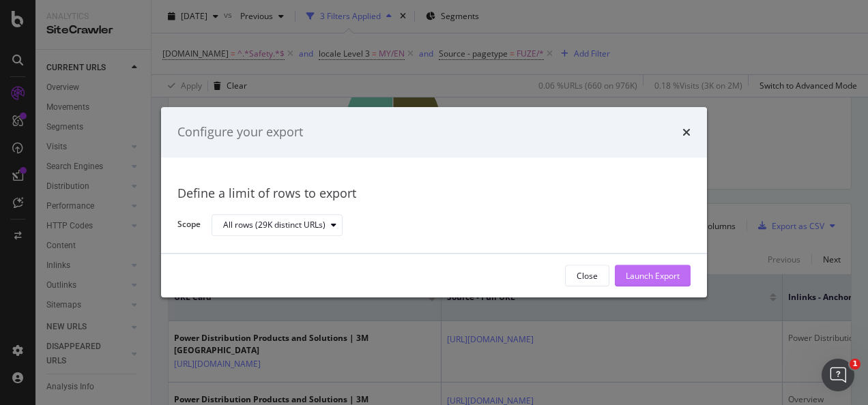 Image resolution: width=868 pixels, height=405 pixels. What do you see at coordinates (587, 276) in the screenshot?
I see `button: Close` at bounding box center [587, 276].